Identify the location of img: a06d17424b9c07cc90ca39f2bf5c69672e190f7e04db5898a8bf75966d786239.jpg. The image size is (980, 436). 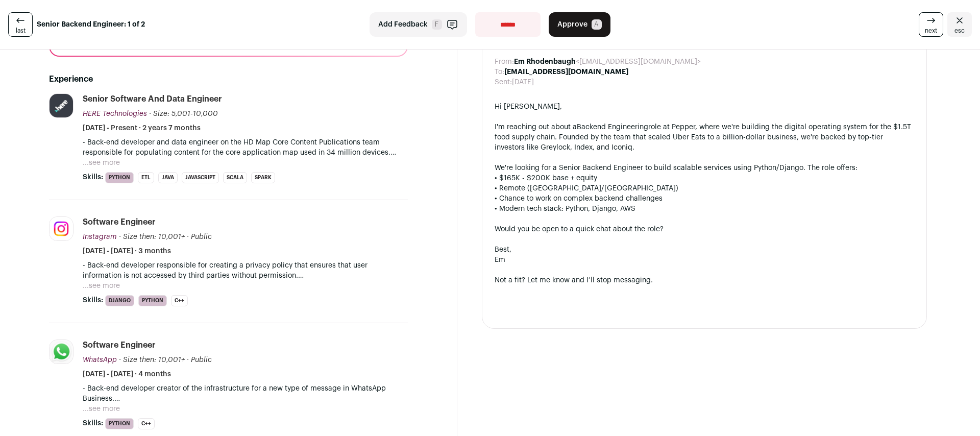
(61, 229).